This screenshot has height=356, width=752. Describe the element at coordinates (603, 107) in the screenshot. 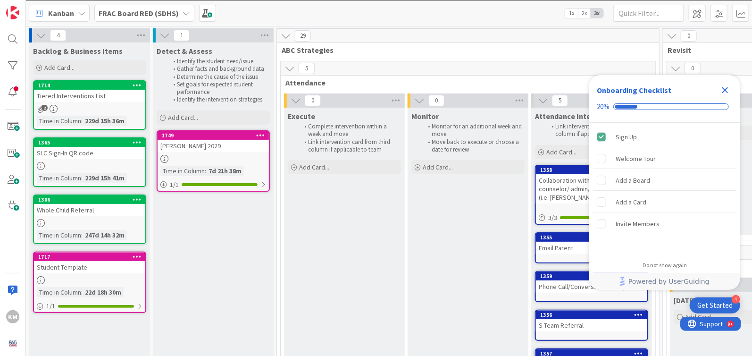

I see `div: 20%` at that location.